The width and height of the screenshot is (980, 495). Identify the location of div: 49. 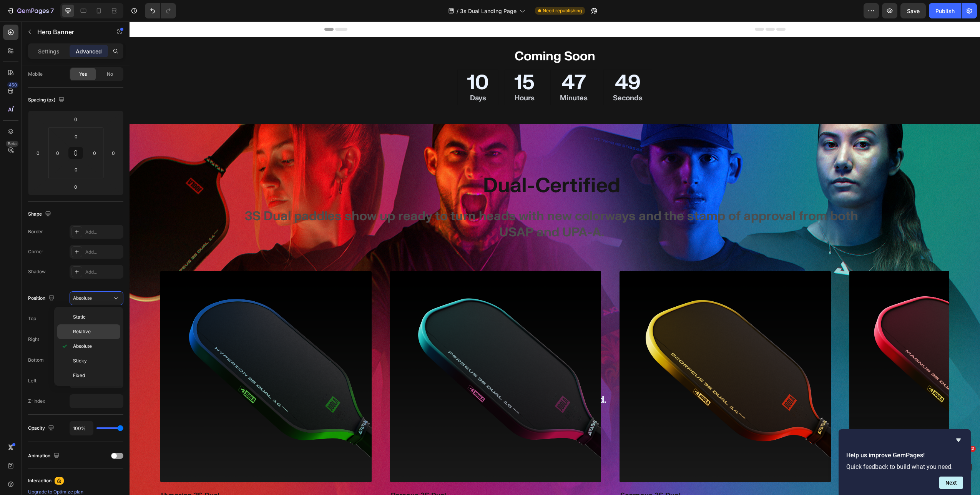
(498, 61).